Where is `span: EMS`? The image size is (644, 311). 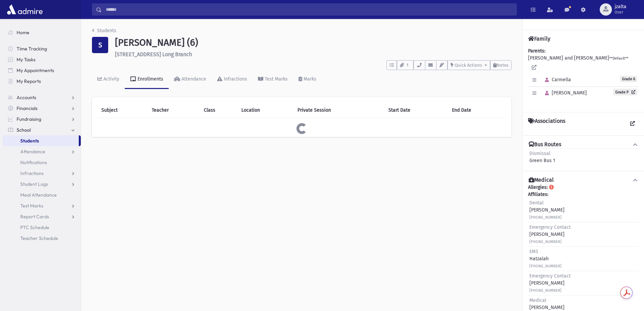 span: EMS is located at coordinates (533, 251).